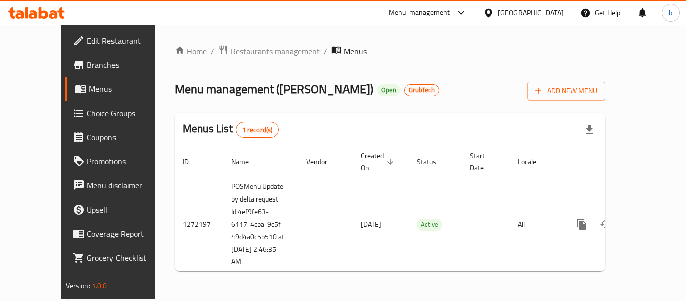  Describe the element at coordinates (424, 209) in the screenshot. I see `table: enhanced table` at that location.